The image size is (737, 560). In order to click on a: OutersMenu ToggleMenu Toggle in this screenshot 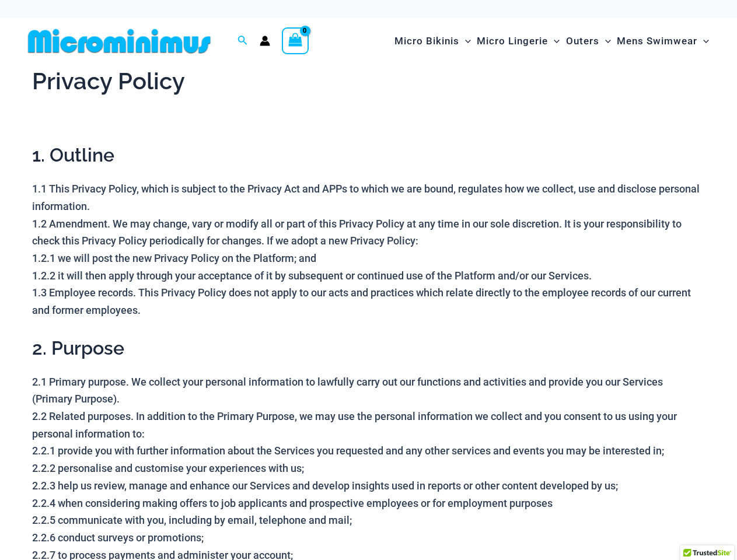, I will do `click(588, 41)`.